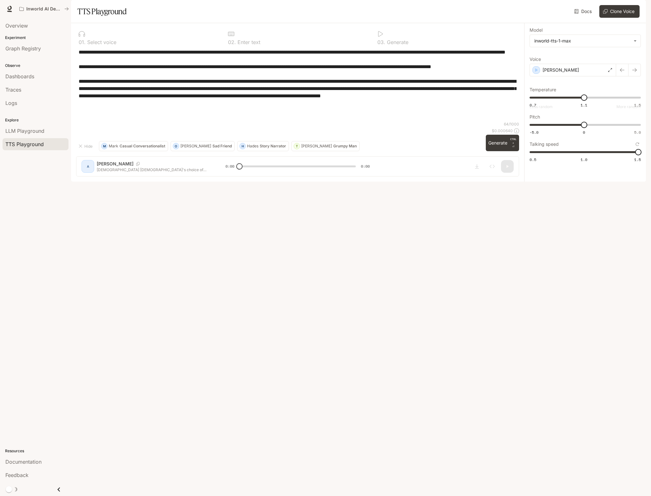 Image resolution: width=651 pixels, height=496 pixels. What do you see at coordinates (297, 146) in the screenshot?
I see `div: T` at bounding box center [297, 146].